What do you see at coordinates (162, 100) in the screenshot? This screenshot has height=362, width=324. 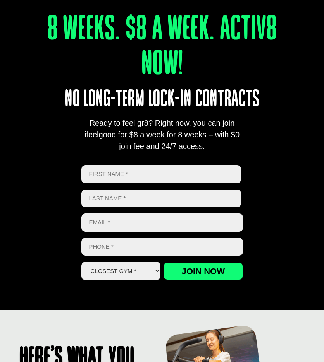 I see `p: No long-term lock-in contracts` at bounding box center [162, 100].